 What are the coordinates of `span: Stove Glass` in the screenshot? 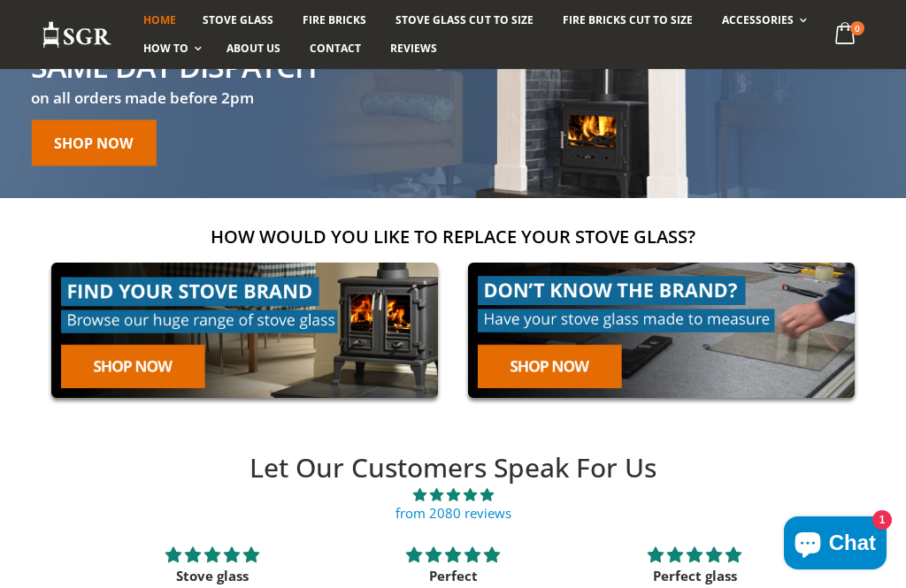 It's located at (238, 19).